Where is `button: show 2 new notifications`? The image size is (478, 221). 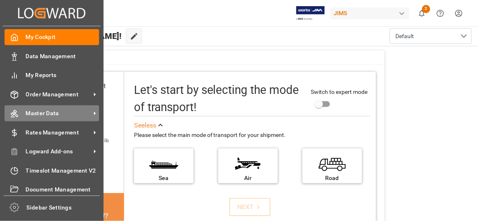 button: show 2 new notifications is located at coordinates (421, 13).